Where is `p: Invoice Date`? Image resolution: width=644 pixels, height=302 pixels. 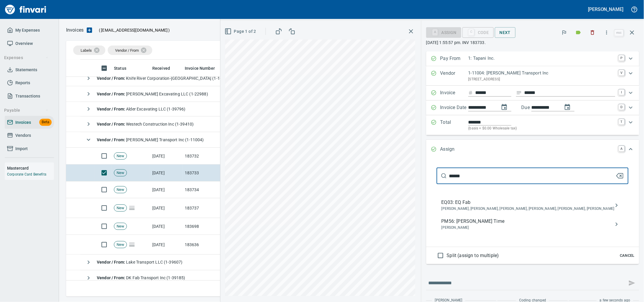
p: Invoice Date is located at coordinates (454, 108).